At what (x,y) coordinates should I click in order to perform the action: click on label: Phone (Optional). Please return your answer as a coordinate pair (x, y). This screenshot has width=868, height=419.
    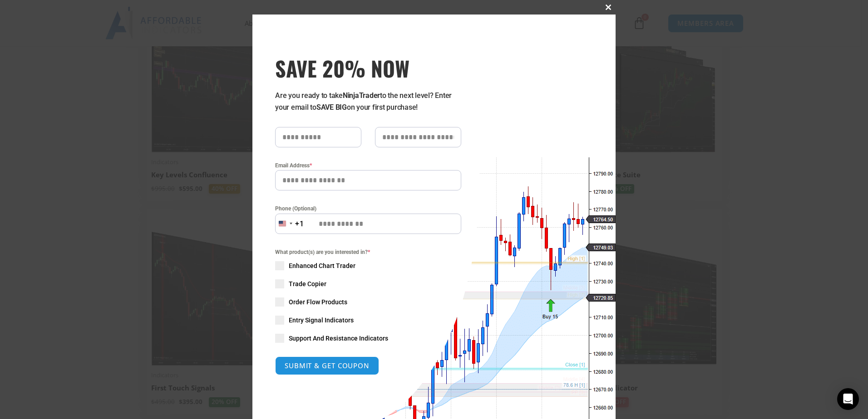
    Looking at the image, I should click on (368, 209).